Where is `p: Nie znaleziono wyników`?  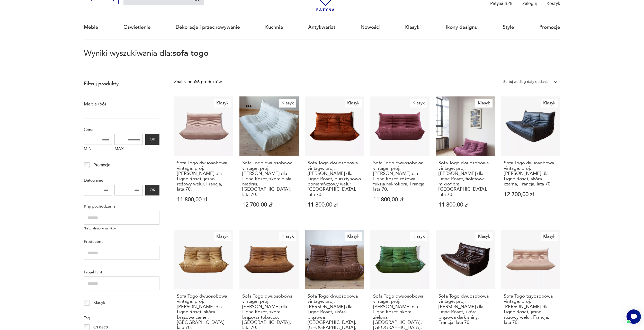 p: Nie znaleziono wyników is located at coordinates (122, 228).